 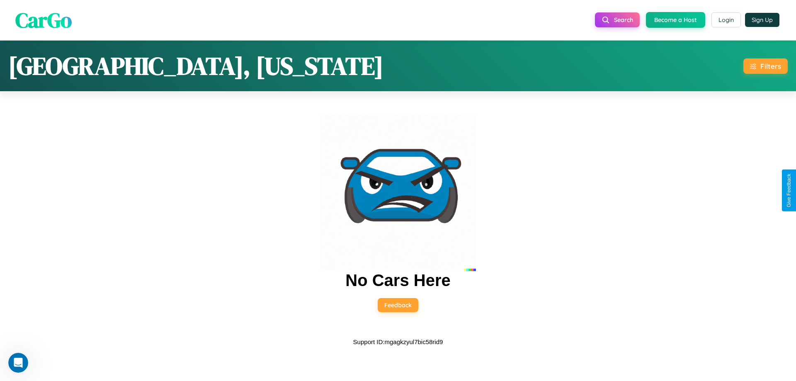 I want to click on div: Filters, so click(x=770, y=66).